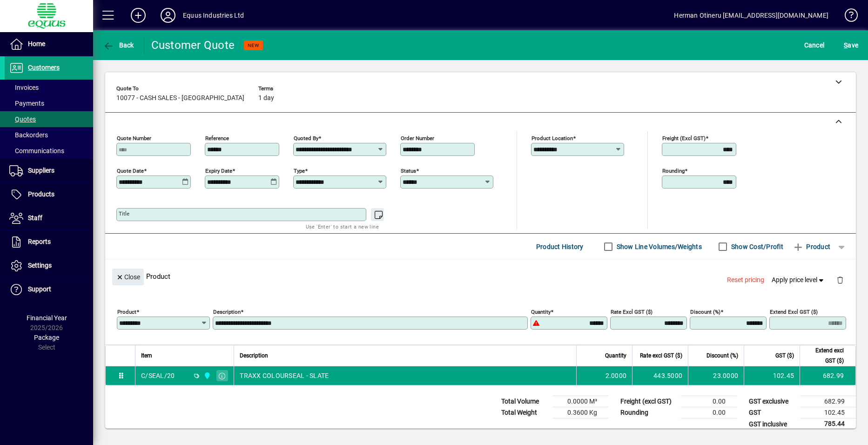 This screenshot has width=868, height=445. Describe the element at coordinates (41, 170) in the screenshot. I see `span: Suppliers` at that location.